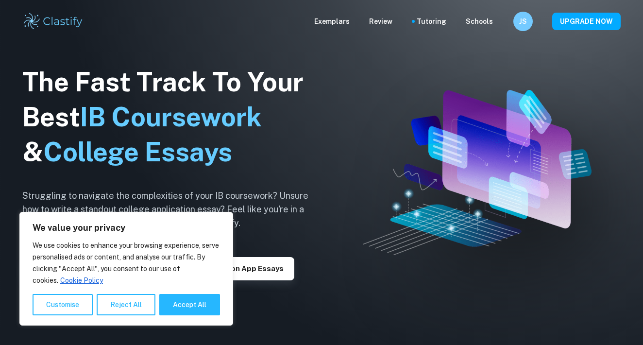 This screenshot has height=345, width=643. I want to click on a: Cookie Policy, so click(82, 280).